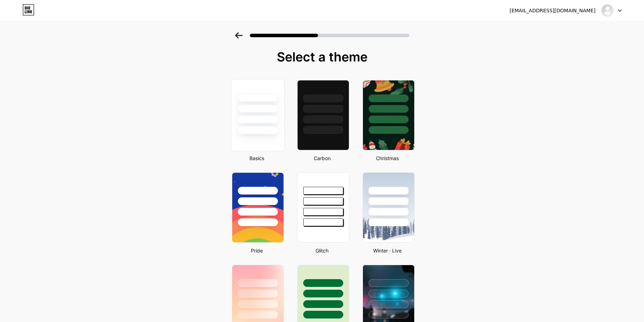 The image size is (644, 322). I want to click on div: Winter · Live, so click(387, 250).